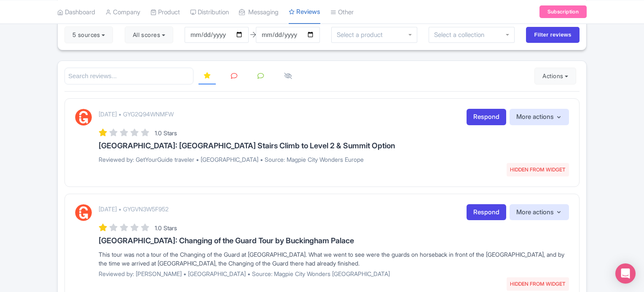  I want to click on a: Product, so click(165, 11).